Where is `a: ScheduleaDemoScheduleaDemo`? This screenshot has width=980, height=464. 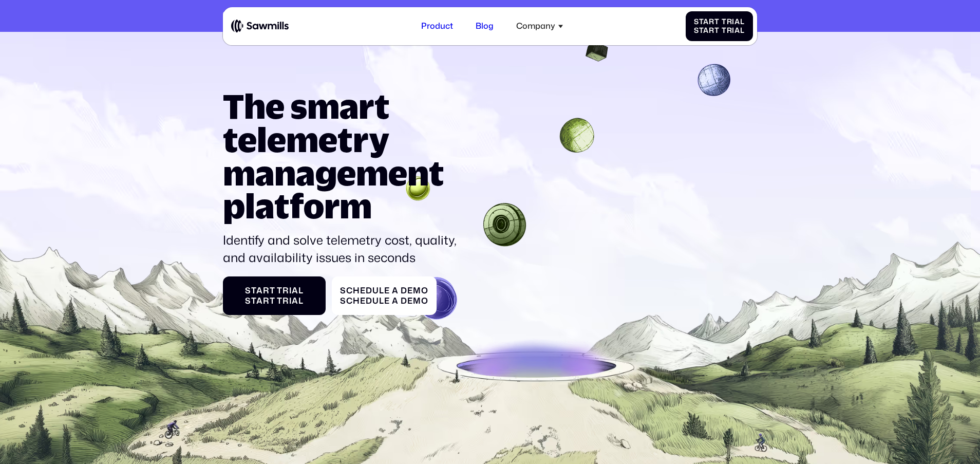 a: ScheduleaDemoScheduleaDemo is located at coordinates (385, 296).